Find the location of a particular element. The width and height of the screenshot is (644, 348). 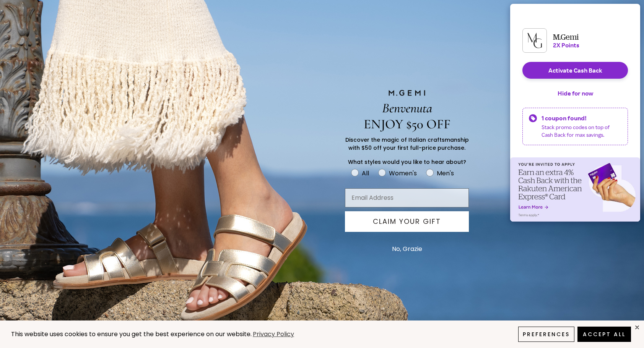

button: Preferences is located at coordinates (546, 334).